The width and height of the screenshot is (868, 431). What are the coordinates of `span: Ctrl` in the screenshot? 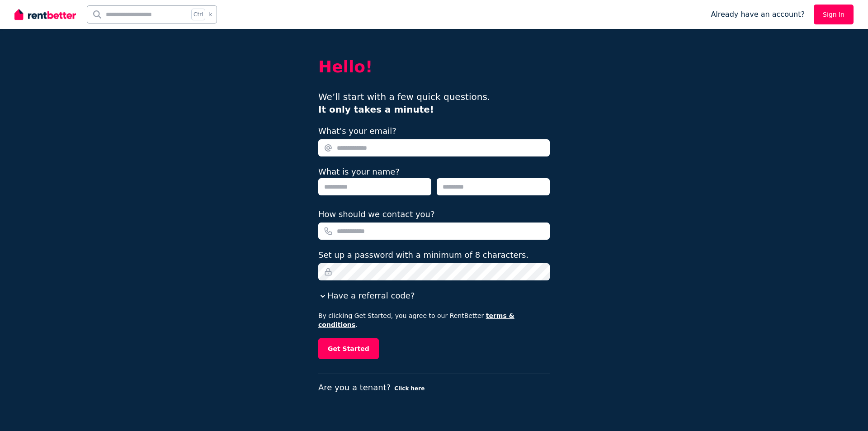 It's located at (198, 14).